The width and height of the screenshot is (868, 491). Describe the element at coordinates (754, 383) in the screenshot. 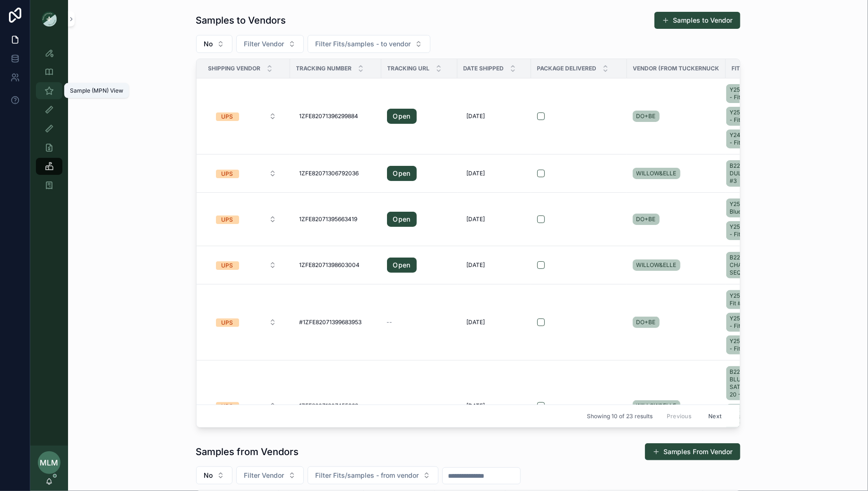

I see `span: B2242 SOFT BLUE #20 - DULL SATIN COLOR # 20 - Fit #2` at that location.